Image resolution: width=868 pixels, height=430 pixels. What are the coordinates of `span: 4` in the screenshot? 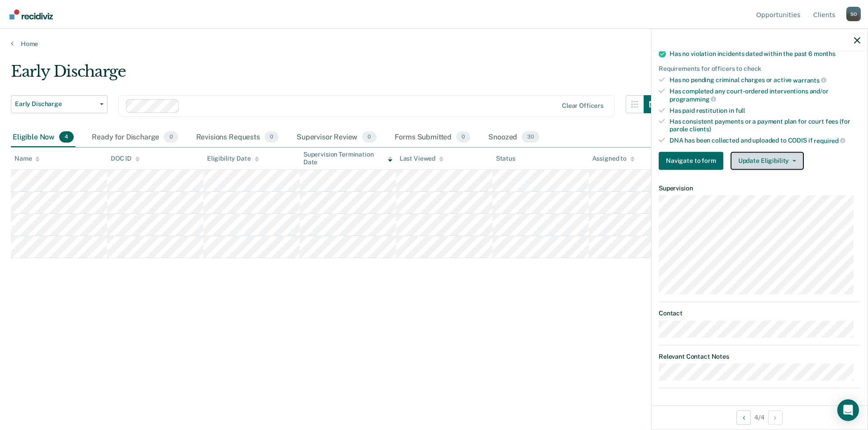 It's located at (67, 137).